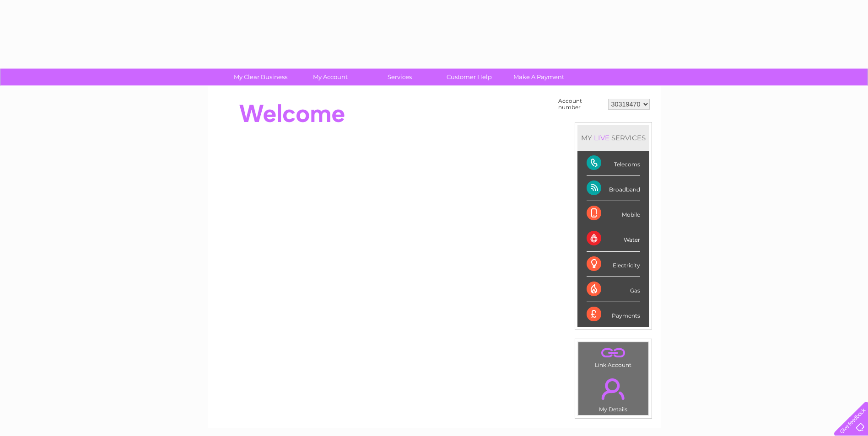 The width and height of the screenshot is (868, 436). What do you see at coordinates (613, 239) in the screenshot?
I see `div: Water` at bounding box center [613, 239].